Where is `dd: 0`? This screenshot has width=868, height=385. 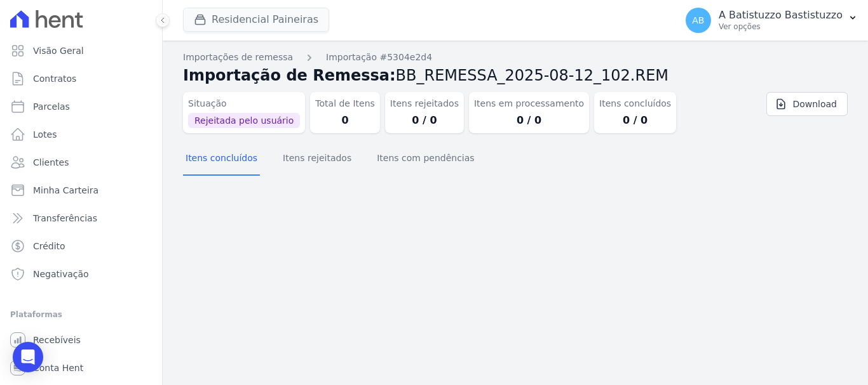
dd: 0 is located at coordinates (345, 121).